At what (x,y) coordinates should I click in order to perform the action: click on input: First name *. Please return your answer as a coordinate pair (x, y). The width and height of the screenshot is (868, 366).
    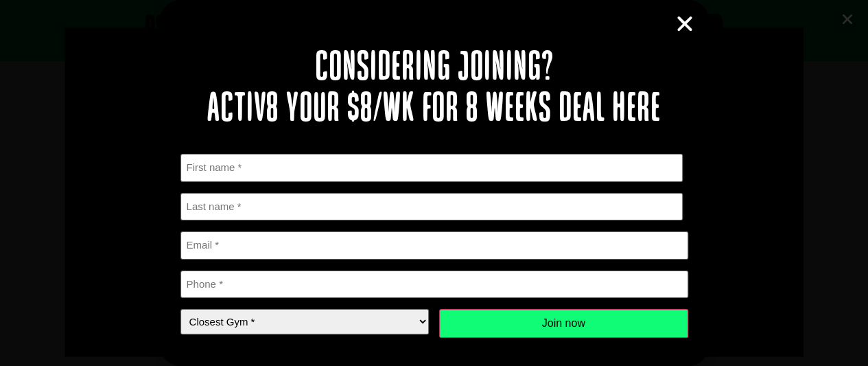
    Looking at the image, I should click on (432, 168).